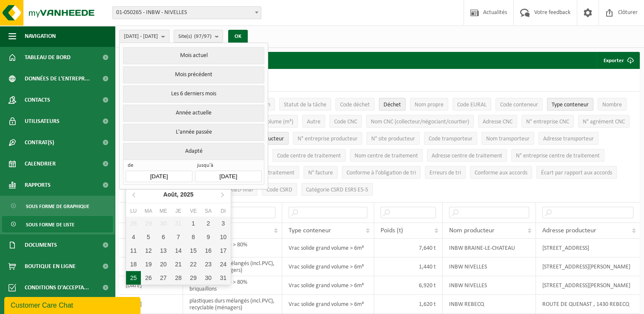 The image size is (644, 314). Describe the element at coordinates (193, 94) in the screenshot. I see `button: Les 6 derniers mois` at that location.